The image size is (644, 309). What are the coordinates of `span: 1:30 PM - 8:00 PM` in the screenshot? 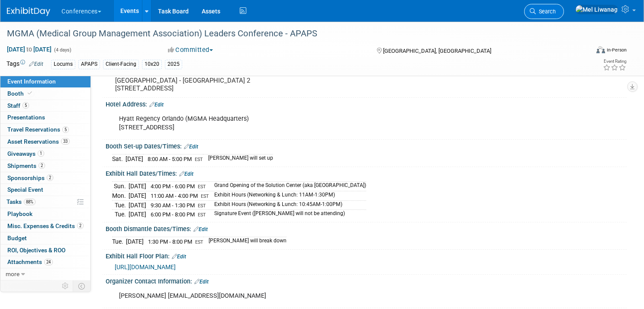 It's located at (170, 241).